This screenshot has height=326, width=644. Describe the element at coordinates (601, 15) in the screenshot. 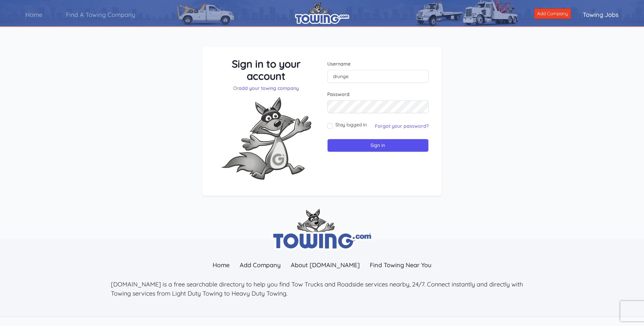

I see `a: Towing Jobs` at that location.